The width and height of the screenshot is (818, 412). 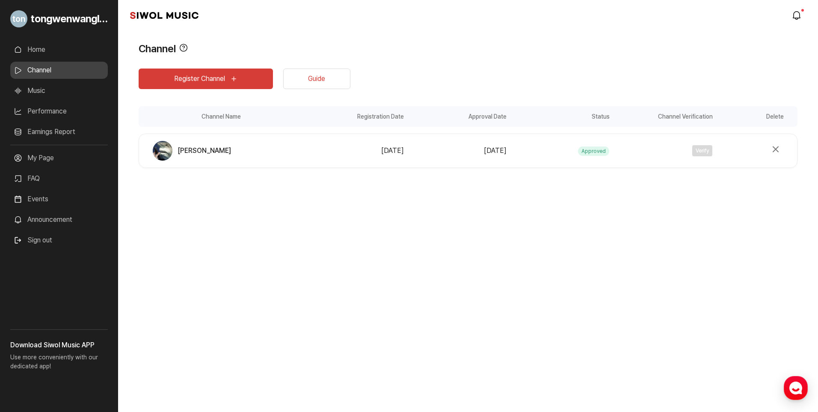 I want to click on div: Delete, so click(x=757, y=116).